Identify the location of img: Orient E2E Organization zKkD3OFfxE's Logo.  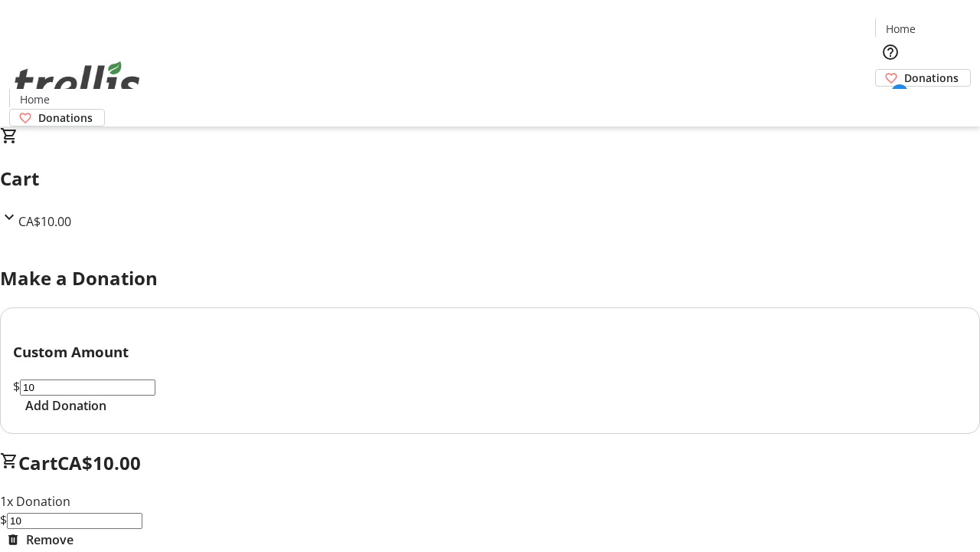
(77, 83).